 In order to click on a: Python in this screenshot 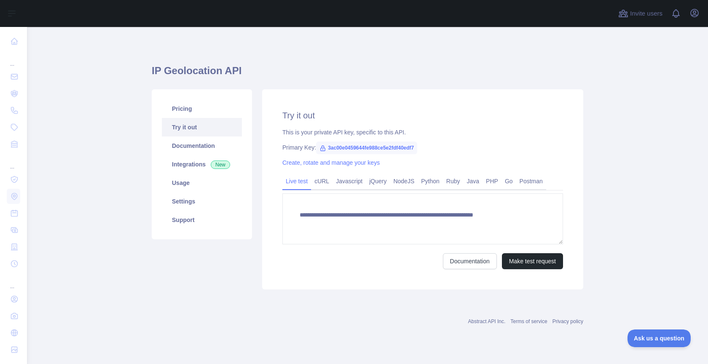, I will do `click(430, 181)`.